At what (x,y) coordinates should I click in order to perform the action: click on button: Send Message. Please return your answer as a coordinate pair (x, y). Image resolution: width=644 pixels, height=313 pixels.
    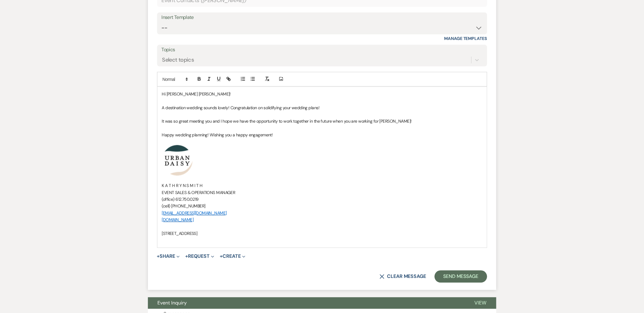
    Looking at the image, I should click on (460, 277).